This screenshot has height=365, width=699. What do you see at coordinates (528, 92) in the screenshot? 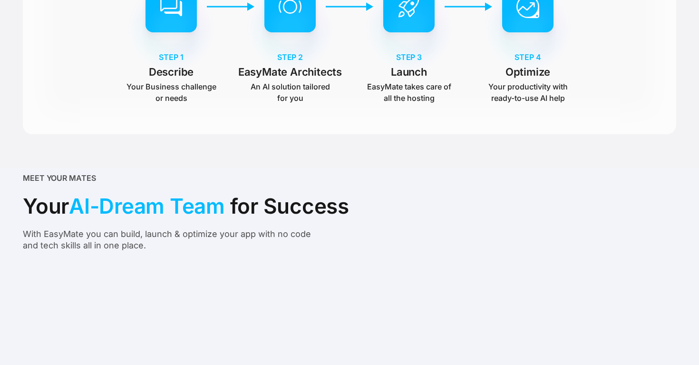
I see `p: Your productivity with ready-to-use AI help` at bounding box center [528, 92].